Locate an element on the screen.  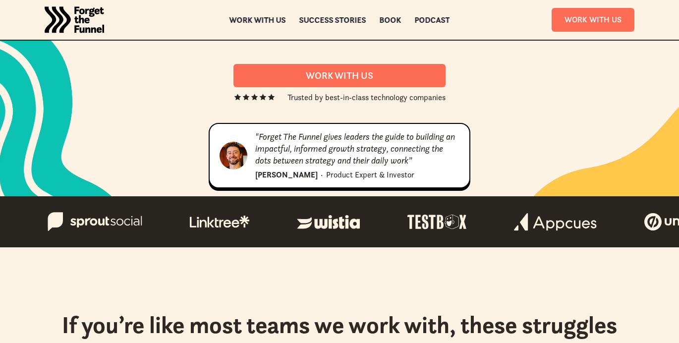
a: Podcast is located at coordinates (432, 20).